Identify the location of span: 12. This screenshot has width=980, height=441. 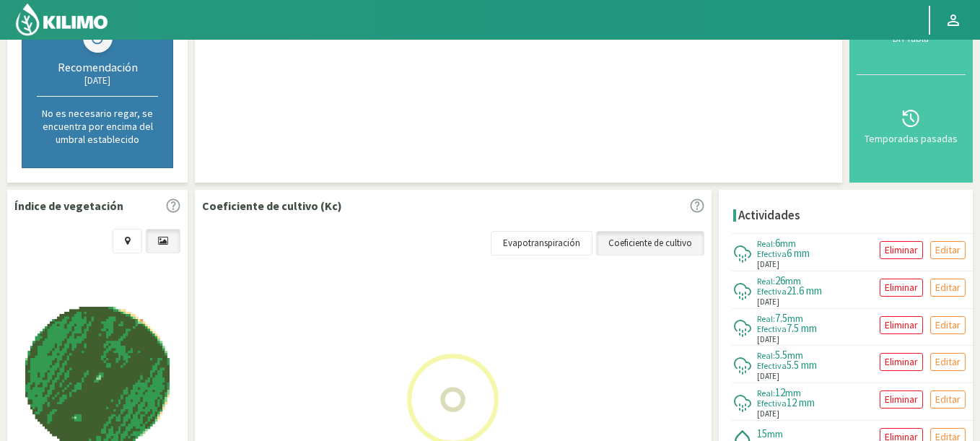
(780, 392).